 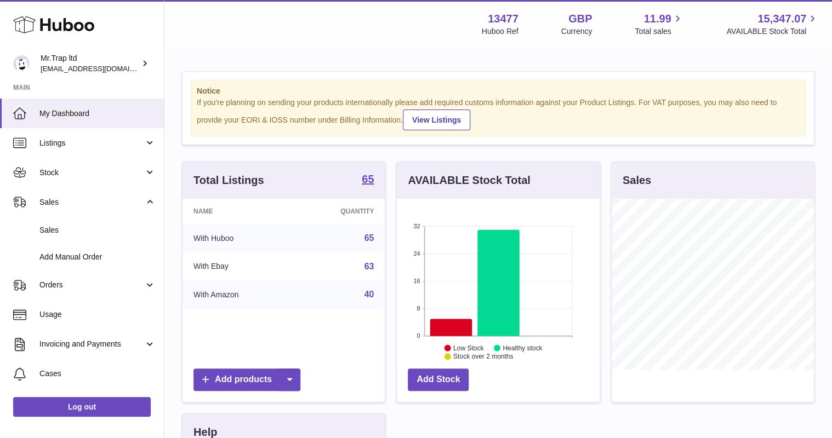 What do you see at coordinates (368, 179) in the screenshot?
I see `strong: 65` at bounding box center [368, 179].